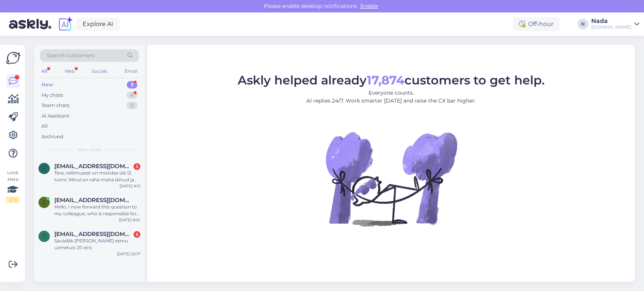 The height and width of the screenshot is (291, 644). I want to click on span: l, so click(44, 168).